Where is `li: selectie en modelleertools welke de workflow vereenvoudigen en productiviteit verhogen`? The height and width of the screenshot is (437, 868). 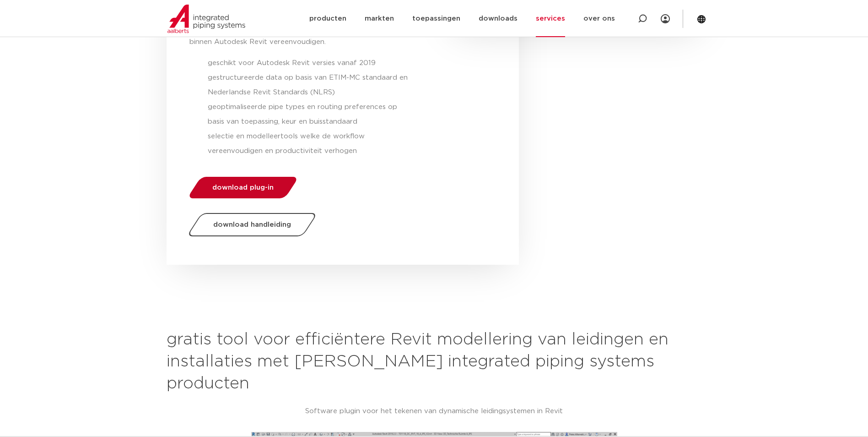 li: selectie en modelleertools welke de workflow vereenvoudigen en productiviteit verhogen is located at coordinates (311, 144).